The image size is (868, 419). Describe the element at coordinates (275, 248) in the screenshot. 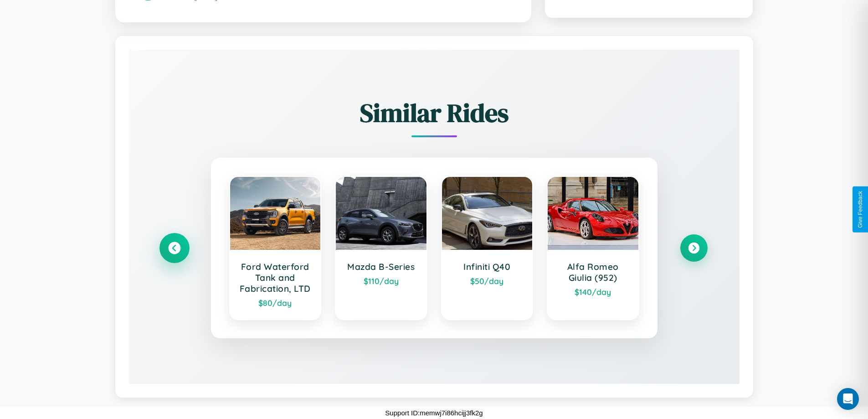

I see `a: Ford Waterford Tank and Fabrication, LTD$80/day` at that location.